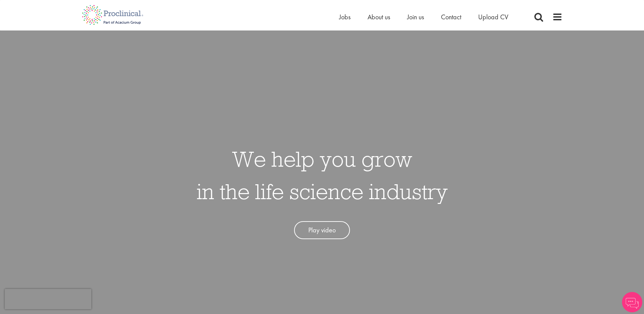 The height and width of the screenshot is (314, 644). What do you see at coordinates (451, 17) in the screenshot?
I see `a: Contact` at bounding box center [451, 17].